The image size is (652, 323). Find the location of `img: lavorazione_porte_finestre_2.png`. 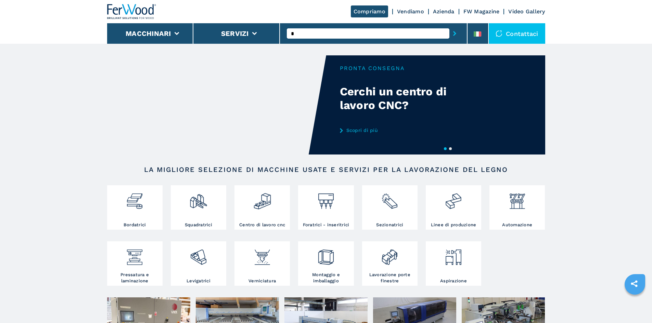

img: lavorazione_porte_finestre_2.png is located at coordinates (389, 255).